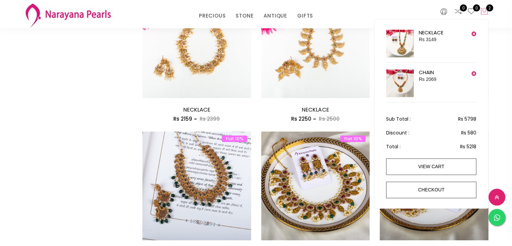  What do you see at coordinates (329, 119) in the screenshot?
I see `span: Rs 2500` at bounding box center [329, 119].